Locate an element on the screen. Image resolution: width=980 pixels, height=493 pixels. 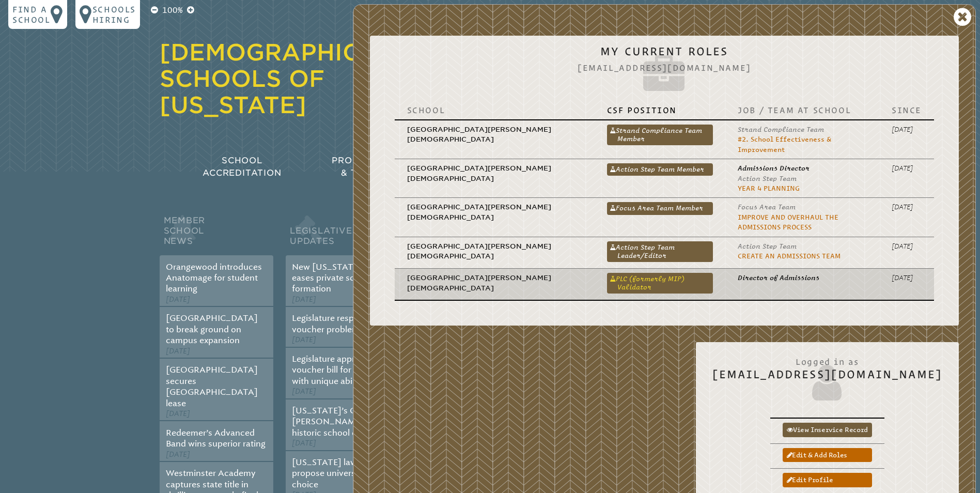
a: Action Step Team Leader/Editor is located at coordinates (660, 252).